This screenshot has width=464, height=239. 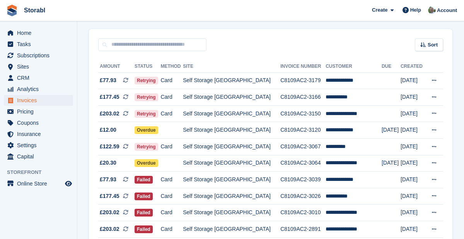 What do you see at coordinates (40, 156) in the screenshot?
I see `span: Capital` at bounding box center [40, 156].